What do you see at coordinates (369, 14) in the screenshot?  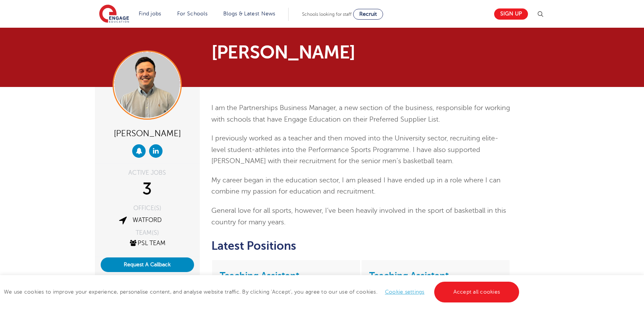 I see `span: Recruit` at bounding box center [369, 14].